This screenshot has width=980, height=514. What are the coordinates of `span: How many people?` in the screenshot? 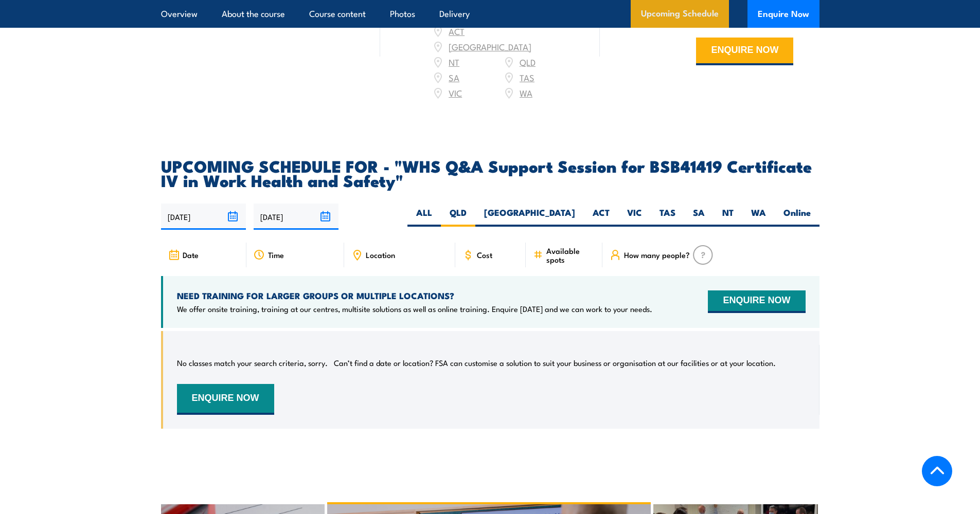 It's located at (657, 254).